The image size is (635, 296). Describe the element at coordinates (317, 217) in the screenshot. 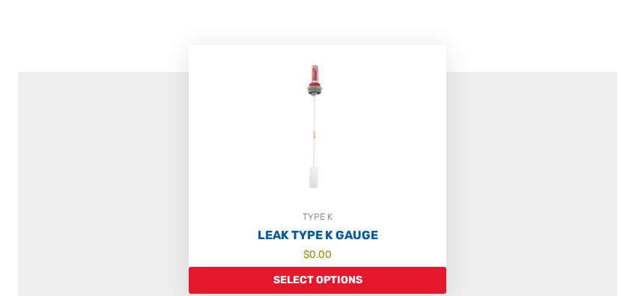

I see `div: TYPE K` at that location.